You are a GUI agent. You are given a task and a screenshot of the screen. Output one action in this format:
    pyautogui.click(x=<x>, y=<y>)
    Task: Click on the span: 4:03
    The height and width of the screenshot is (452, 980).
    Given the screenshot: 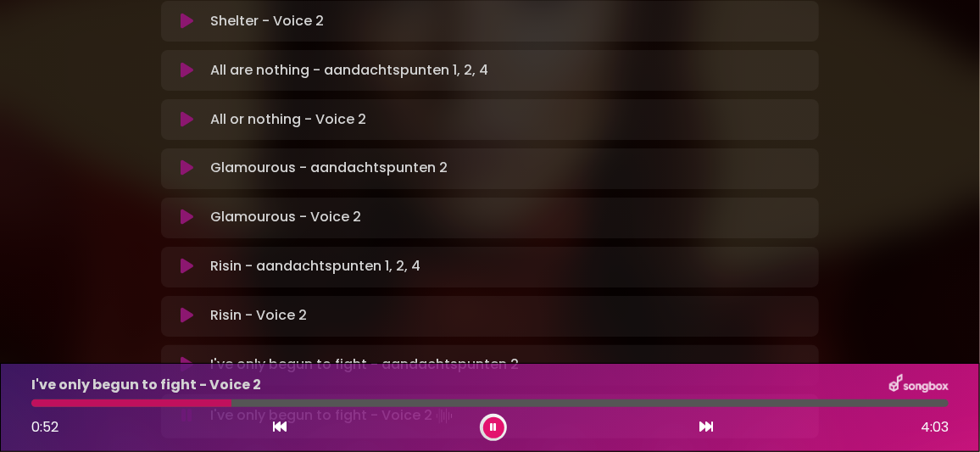 What is the action you would take?
    pyautogui.click(x=934, y=428)
    